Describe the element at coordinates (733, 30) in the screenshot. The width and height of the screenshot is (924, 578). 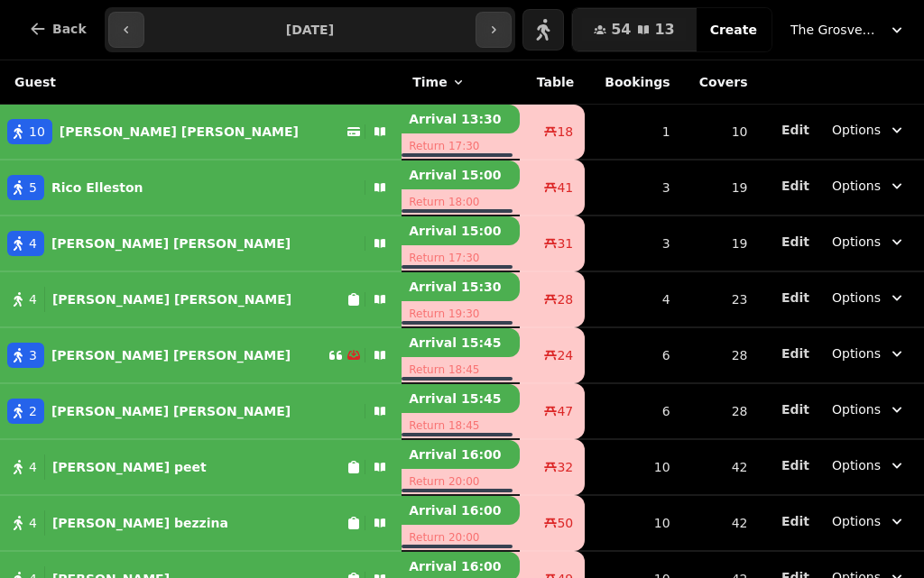
I see `span: Create` at that location.